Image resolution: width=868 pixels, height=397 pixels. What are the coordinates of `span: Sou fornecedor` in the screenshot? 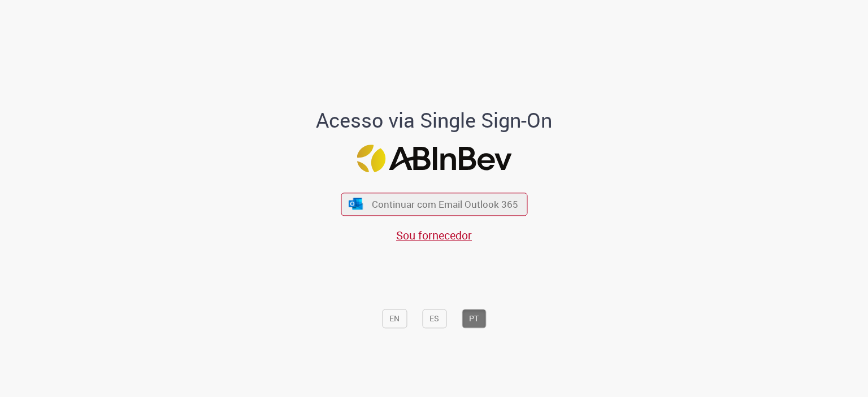 It's located at (434, 235).